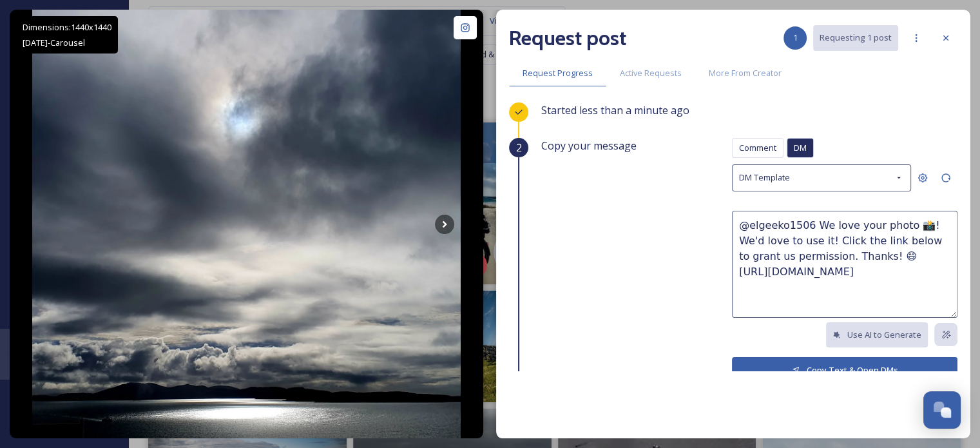 The height and width of the screenshot is (448, 980). Describe the element at coordinates (845, 264) in the screenshot. I see `textarea: @elgeeko1506 We love your photo 📸! We'd love to use it! Click the link below to grant us permissi...` at that location.